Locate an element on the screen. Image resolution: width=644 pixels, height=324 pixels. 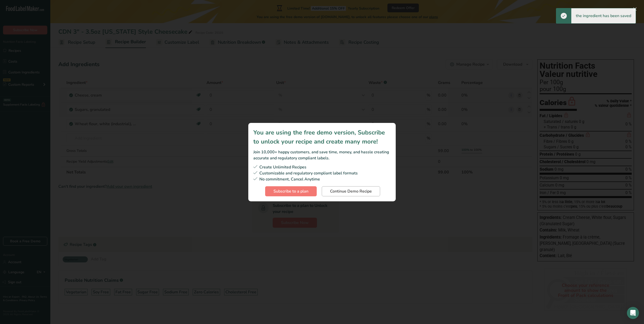
span: Subscribe to a plan is located at coordinates (291, 191).